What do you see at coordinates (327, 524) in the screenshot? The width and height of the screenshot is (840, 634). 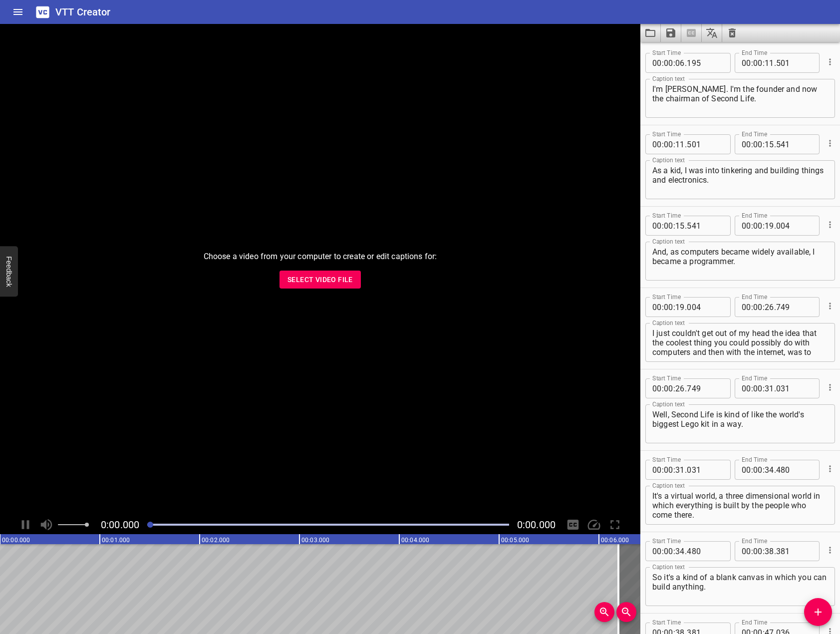 I see `div: Play progress` at bounding box center [327, 524].